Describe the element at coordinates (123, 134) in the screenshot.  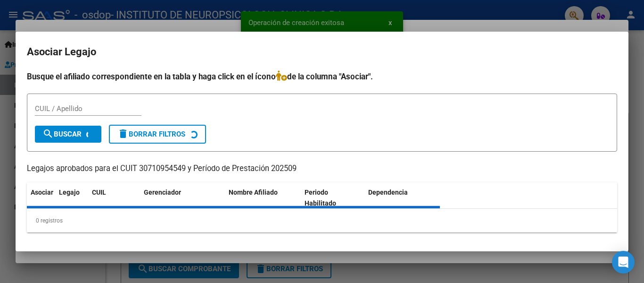
I see `mat-icon: delete` at that location.